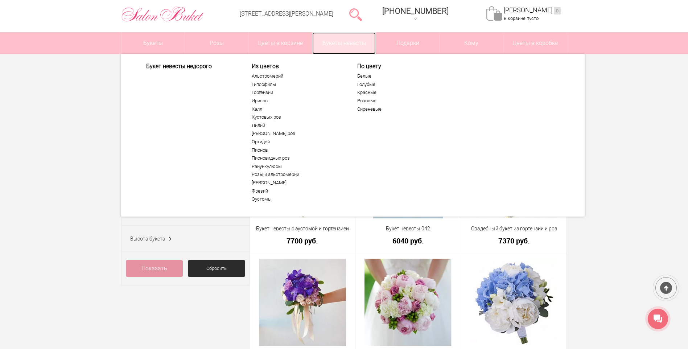 This screenshot has height=349, width=688. I want to click on a: Цветы в коробке, so click(535, 43).